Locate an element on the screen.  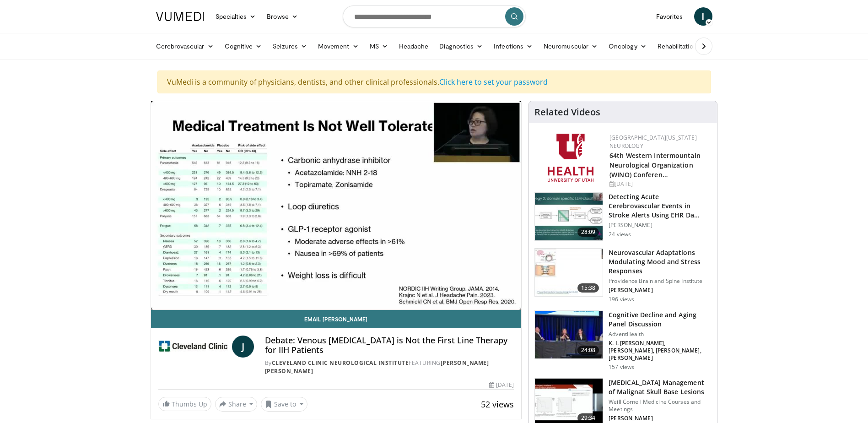
p: 24 views is located at coordinates (620, 235).